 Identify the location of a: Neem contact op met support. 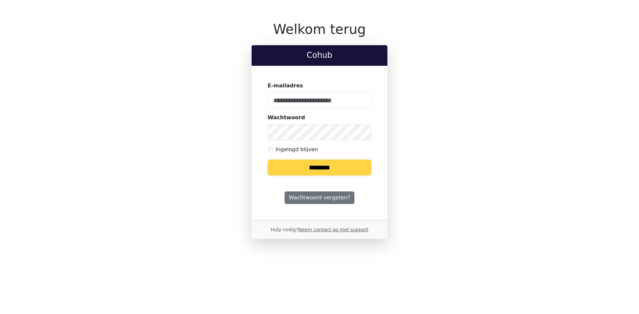
(333, 230).